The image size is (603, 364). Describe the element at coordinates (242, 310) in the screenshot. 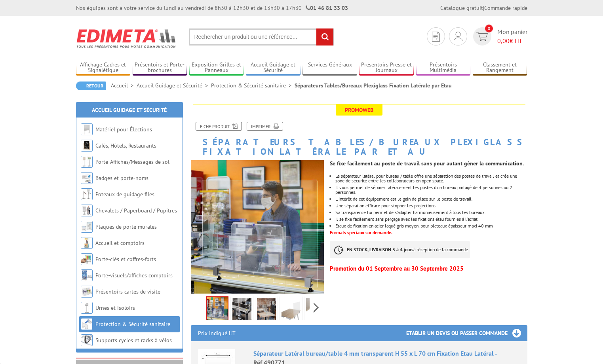

I see `img: separateurs_tables_bureaux-_plexiglass_fixation_laterale_par_etau_490771_490773_2.jpg` at that location.